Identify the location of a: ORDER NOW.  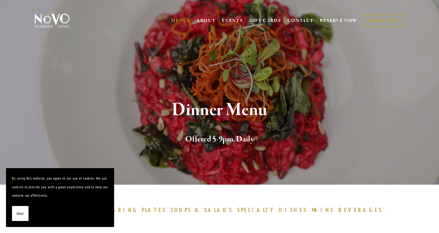
(383, 21).